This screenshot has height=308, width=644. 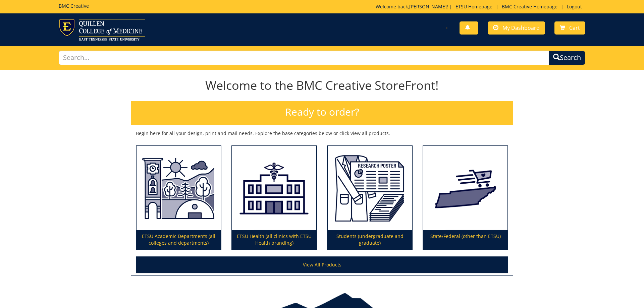 What do you see at coordinates (474, 6) in the screenshot?
I see `a: ETSU Homepage` at bounding box center [474, 6].